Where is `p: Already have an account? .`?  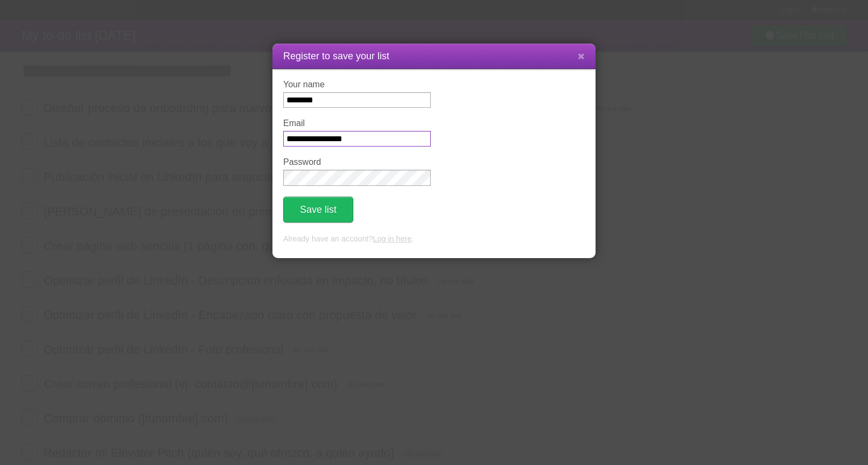
p: Already have an account? . is located at coordinates (434, 239).